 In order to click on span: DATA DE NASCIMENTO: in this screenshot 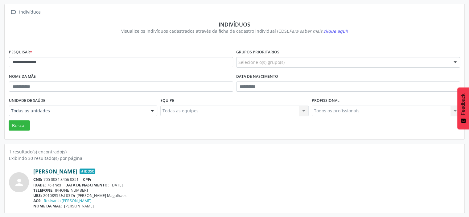, I will do `click(87, 185)`.